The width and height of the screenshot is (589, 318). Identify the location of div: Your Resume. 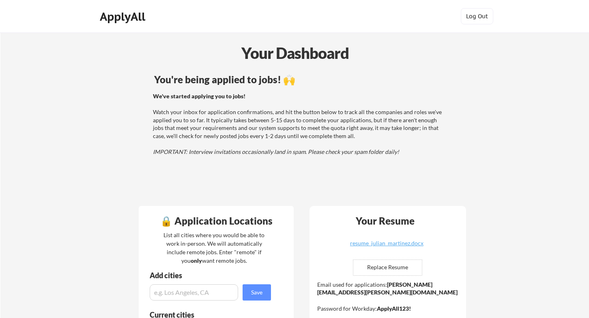
(385, 221).